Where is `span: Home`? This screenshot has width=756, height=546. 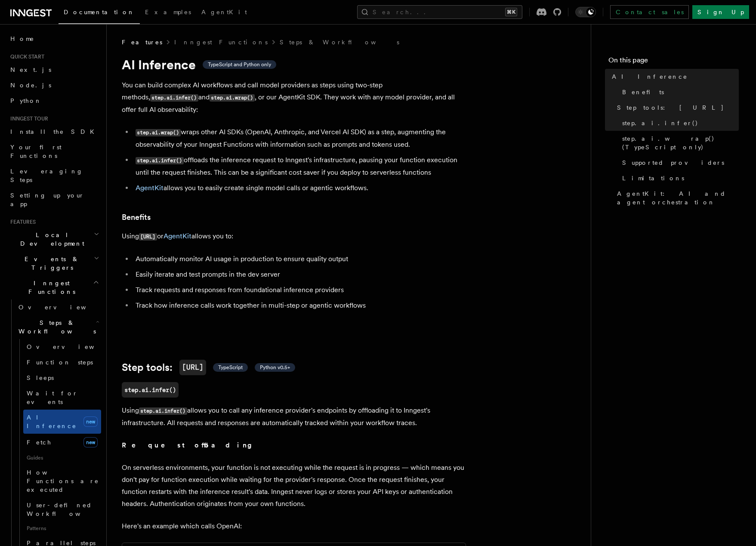 span: Home is located at coordinates (22, 39).